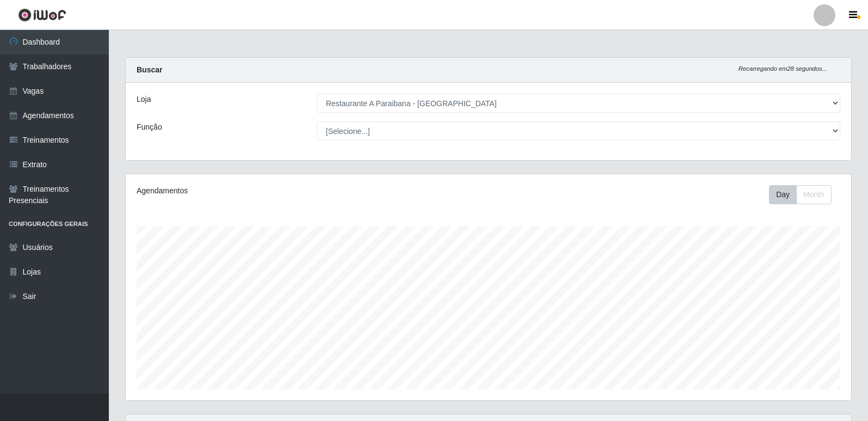 This screenshot has height=421, width=868. I want to click on label: Loja, so click(144, 99).